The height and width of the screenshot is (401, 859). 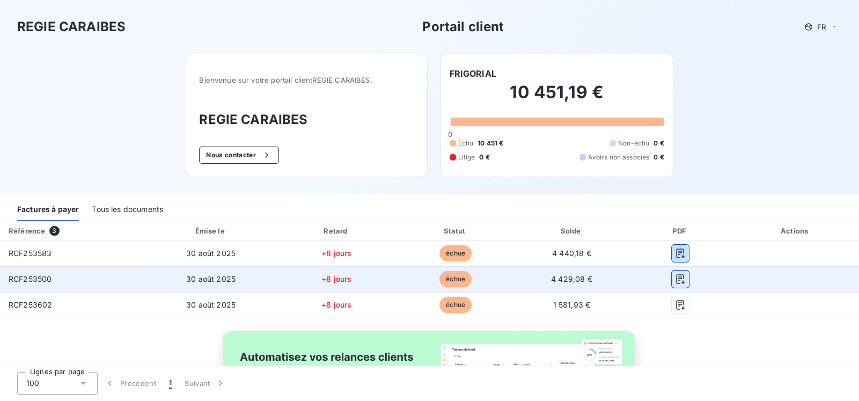 What do you see at coordinates (557, 98) in the screenshot?
I see `h2: 10 451,19 €` at bounding box center [557, 98].